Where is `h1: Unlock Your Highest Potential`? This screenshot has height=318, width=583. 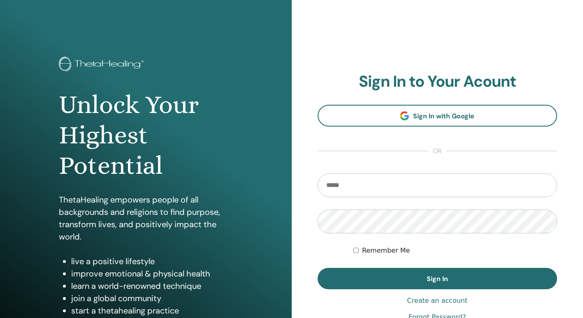
h1: Unlock Your Highest Potential is located at coordinates (146, 135).